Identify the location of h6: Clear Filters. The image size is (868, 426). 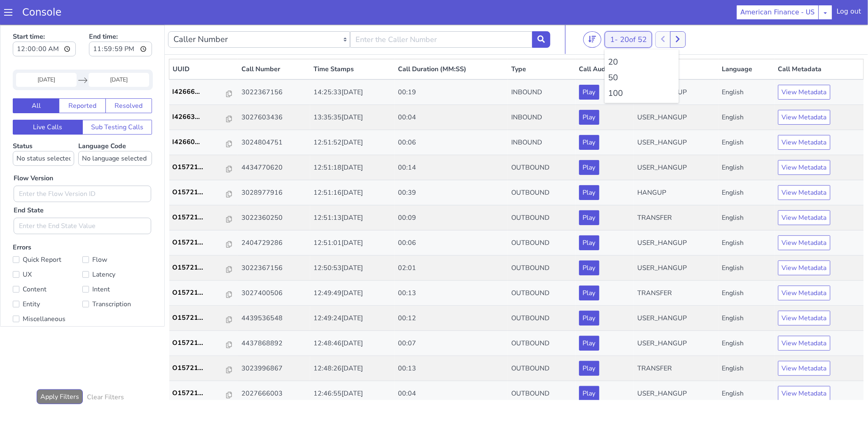
(105, 373).